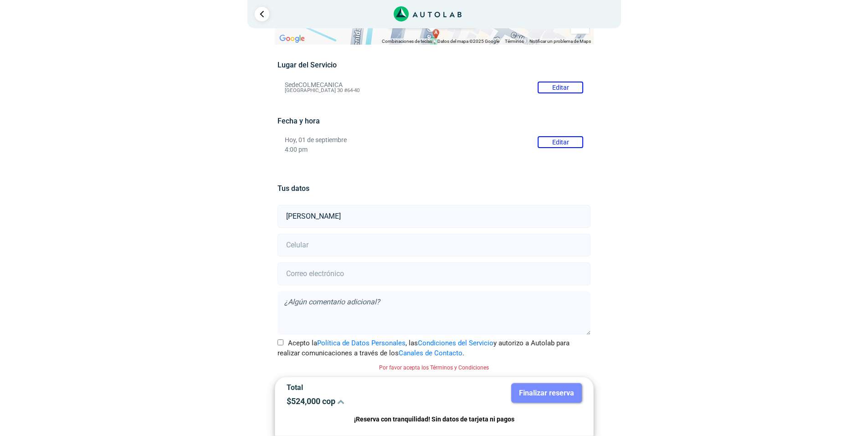 This screenshot has width=868, height=436. What do you see at coordinates (407, 42) in the screenshot?
I see `button: Combinaciones de teclas` at bounding box center [407, 42].